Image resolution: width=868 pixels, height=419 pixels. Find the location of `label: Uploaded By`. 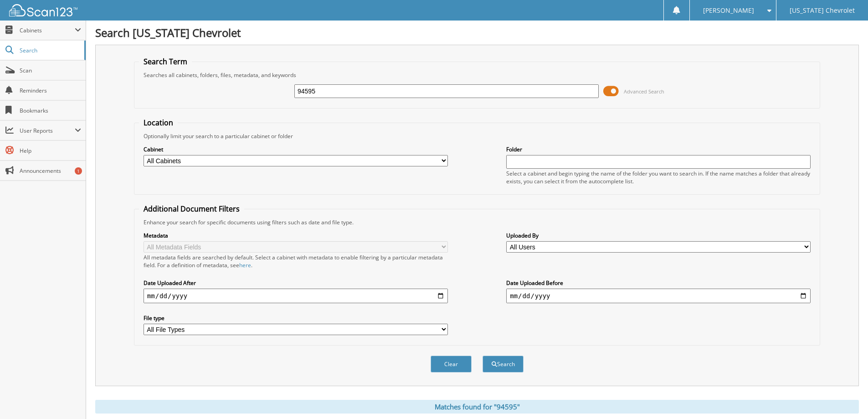

label: Uploaded By is located at coordinates (658, 235).